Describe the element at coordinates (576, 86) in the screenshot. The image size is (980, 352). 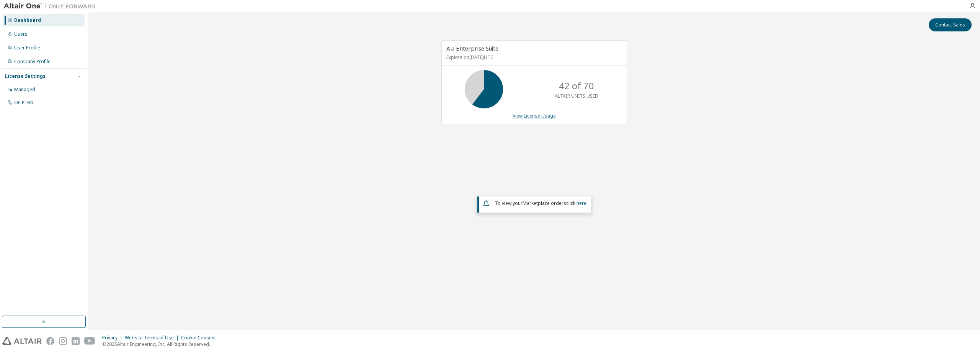
I see `p: 42 of 70` at that location.